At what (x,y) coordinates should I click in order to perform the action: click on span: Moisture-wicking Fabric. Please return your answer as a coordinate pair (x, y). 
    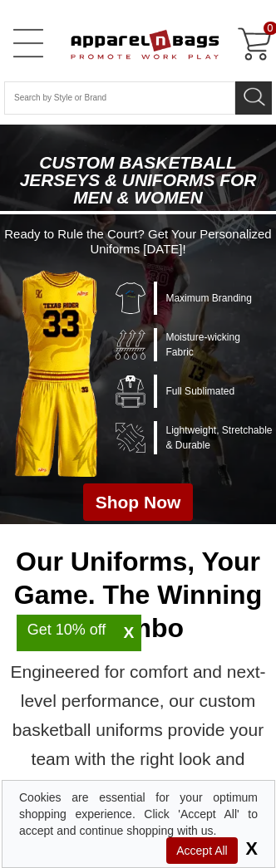
    Looking at the image, I should click on (202, 344).